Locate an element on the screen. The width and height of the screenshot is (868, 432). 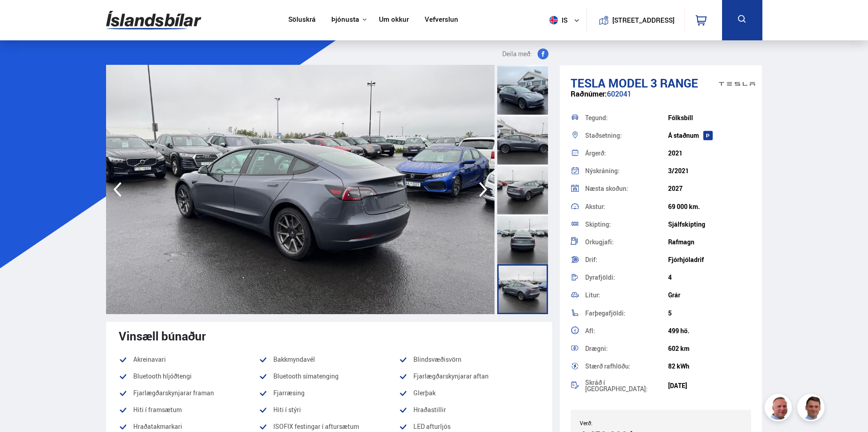
div: Vinsæll búnaður is located at coordinates (329, 336).